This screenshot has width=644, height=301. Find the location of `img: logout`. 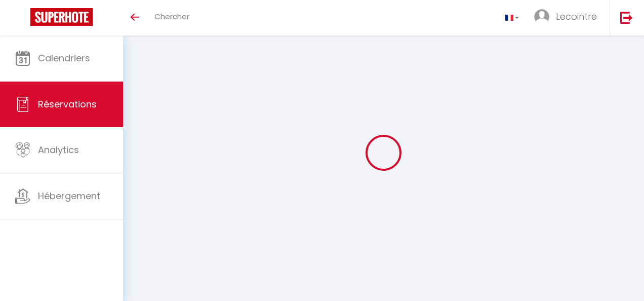

img: logout is located at coordinates (626, 17).